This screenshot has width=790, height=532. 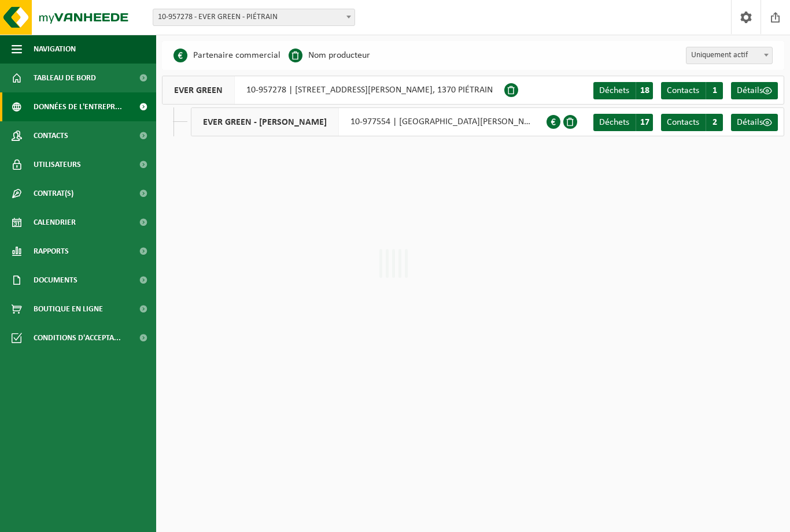 I want to click on span: EVER GREEN, so click(x=198, y=90).